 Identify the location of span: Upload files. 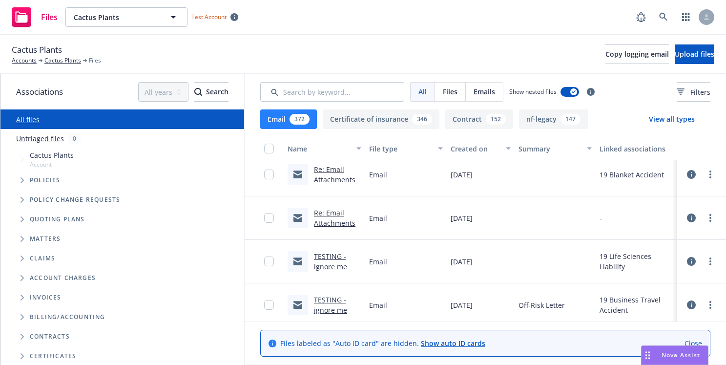
(694, 54).